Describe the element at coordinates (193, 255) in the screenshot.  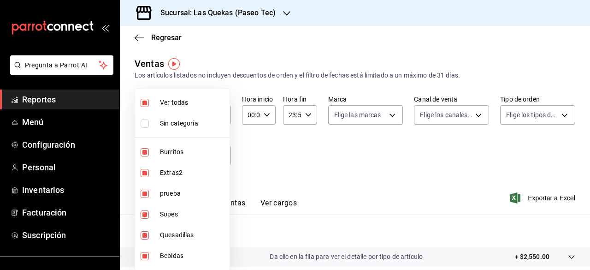
I see `span: Bebidas` at that location.